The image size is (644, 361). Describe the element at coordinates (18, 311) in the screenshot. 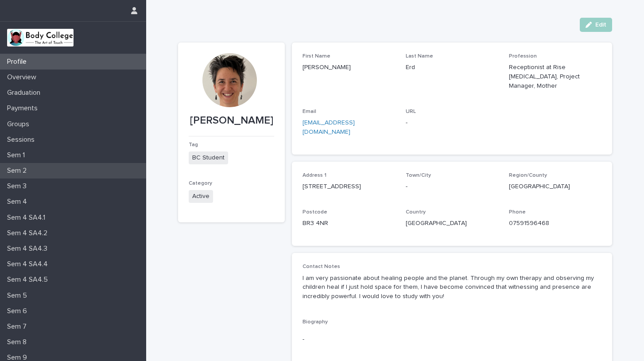

I see `p: Sem 6` at that location.